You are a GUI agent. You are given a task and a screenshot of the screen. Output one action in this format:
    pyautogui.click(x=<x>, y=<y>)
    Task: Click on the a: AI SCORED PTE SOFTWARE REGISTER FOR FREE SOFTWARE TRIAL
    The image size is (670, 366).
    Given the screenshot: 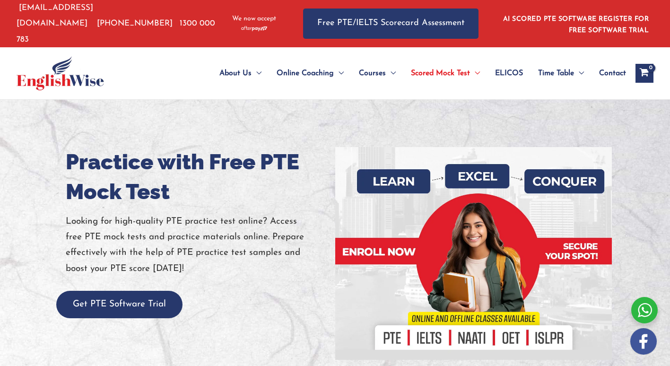 What is the action you would take?
    pyautogui.click(x=576, y=25)
    